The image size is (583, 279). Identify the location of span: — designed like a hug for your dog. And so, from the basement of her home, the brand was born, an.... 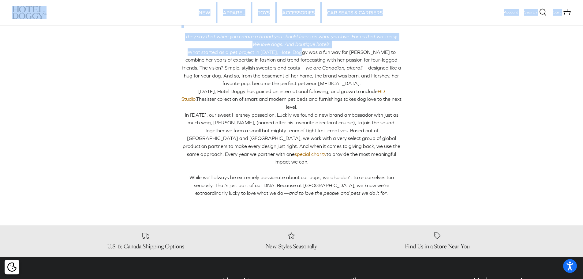
(293, 75).